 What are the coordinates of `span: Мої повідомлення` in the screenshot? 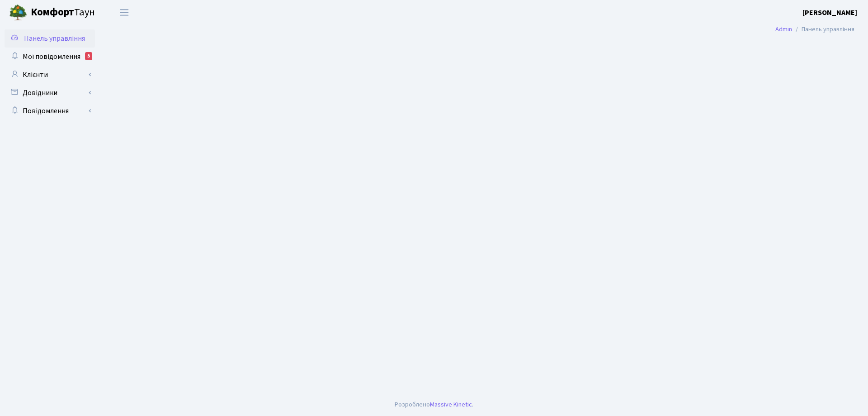 It's located at (51, 57).